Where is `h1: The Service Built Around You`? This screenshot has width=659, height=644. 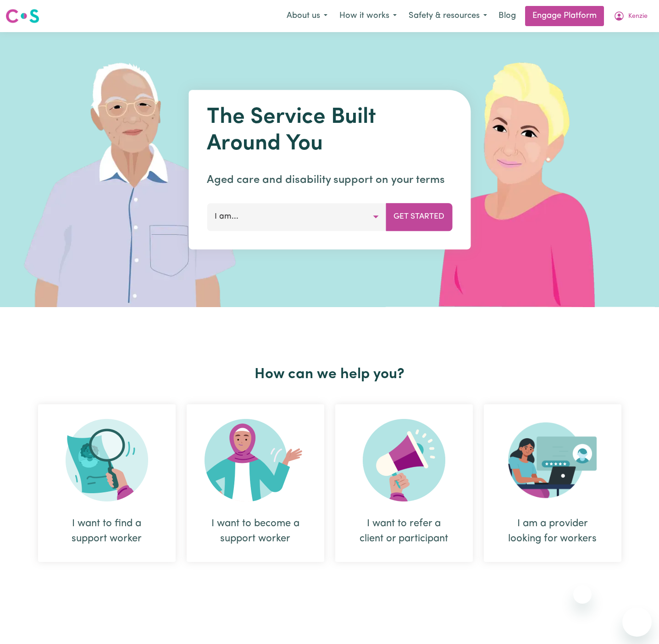 h1: The Service Built Around You is located at coordinates (329, 131).